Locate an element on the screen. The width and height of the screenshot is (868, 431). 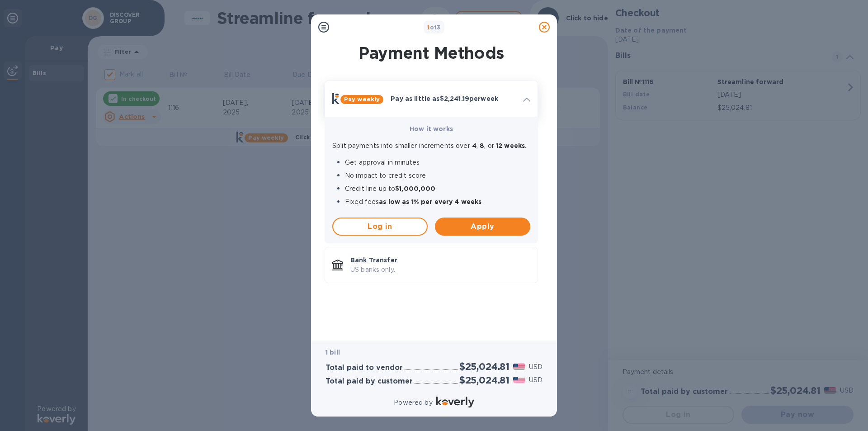
span: 1 is located at coordinates (428, 27).